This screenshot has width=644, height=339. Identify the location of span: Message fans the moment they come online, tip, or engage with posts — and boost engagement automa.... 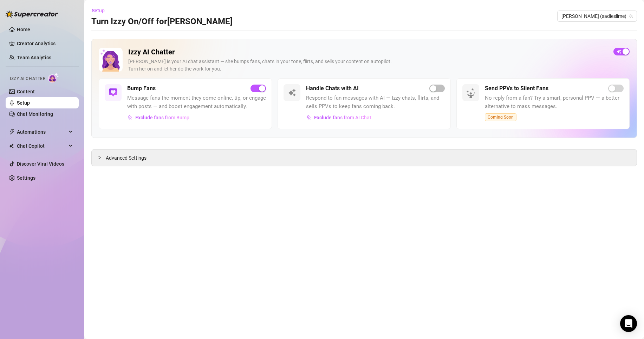
(196, 102).